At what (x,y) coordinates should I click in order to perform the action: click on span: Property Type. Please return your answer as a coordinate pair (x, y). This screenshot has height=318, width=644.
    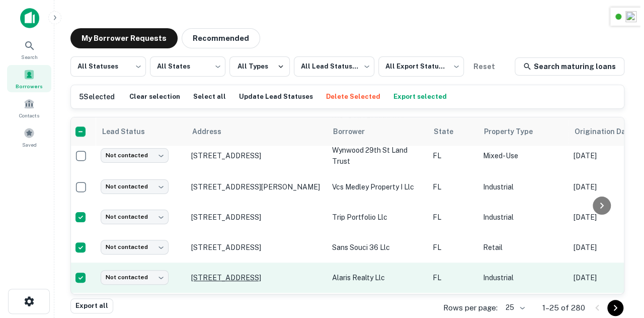
    Looking at the image, I should click on (510, 132).